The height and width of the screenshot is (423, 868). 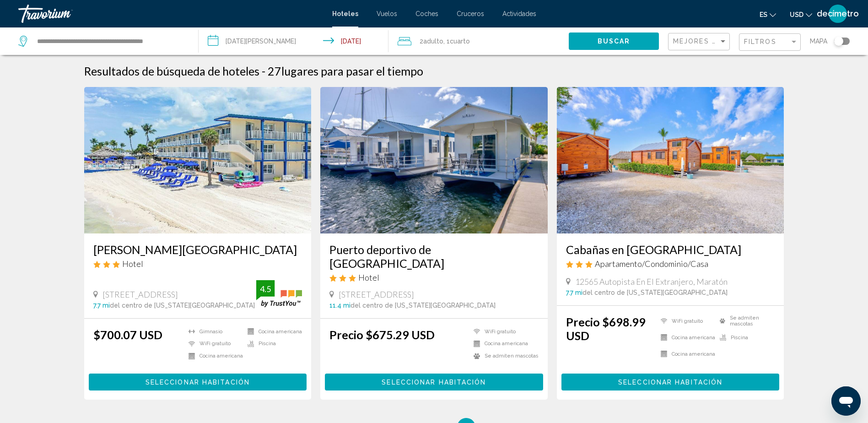 What do you see at coordinates (352, 71) in the screenshot?
I see `span: lugares para pasar el tiempo` at bounding box center [352, 71].